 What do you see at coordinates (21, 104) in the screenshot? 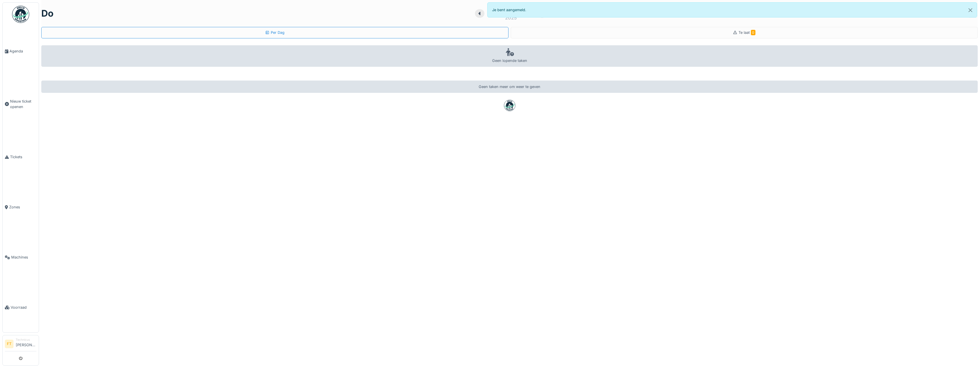
I see `a: Nieuw ticket openen` at bounding box center [21, 104].